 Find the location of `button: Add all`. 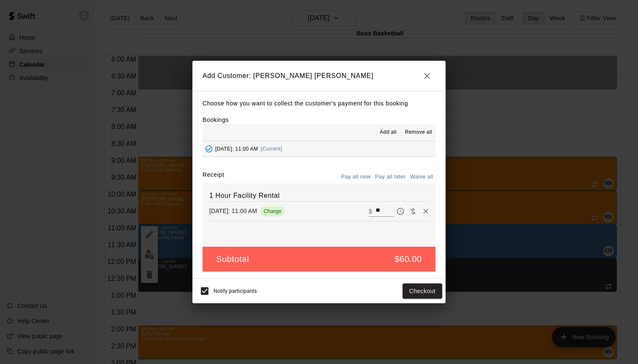

button: Add all is located at coordinates (388, 132).